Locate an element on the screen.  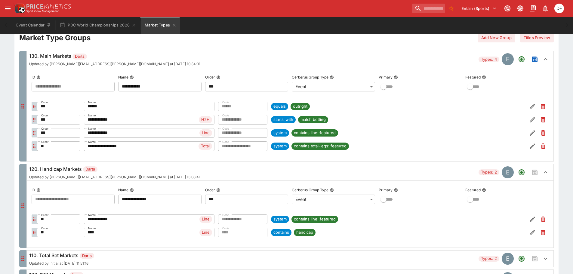
h6: 120. Handicap Markets is located at coordinates (115, 169).